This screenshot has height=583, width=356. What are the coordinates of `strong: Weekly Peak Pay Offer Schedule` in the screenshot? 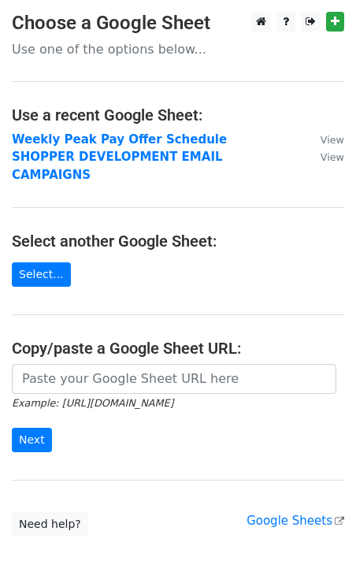 It's located at (119, 139).